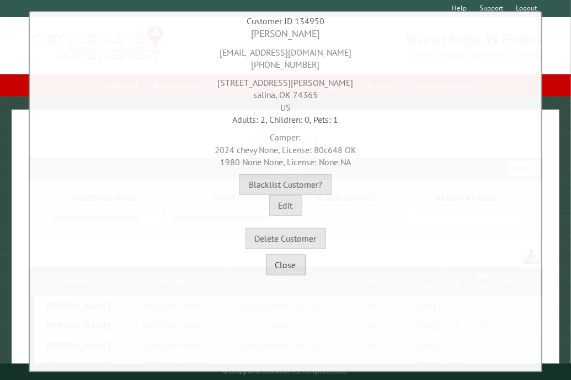 The image size is (571, 380). Describe the element at coordinates (286, 372) in the screenshot. I see `small: © Campground Commander LLC. All rights reserved.` at that location.